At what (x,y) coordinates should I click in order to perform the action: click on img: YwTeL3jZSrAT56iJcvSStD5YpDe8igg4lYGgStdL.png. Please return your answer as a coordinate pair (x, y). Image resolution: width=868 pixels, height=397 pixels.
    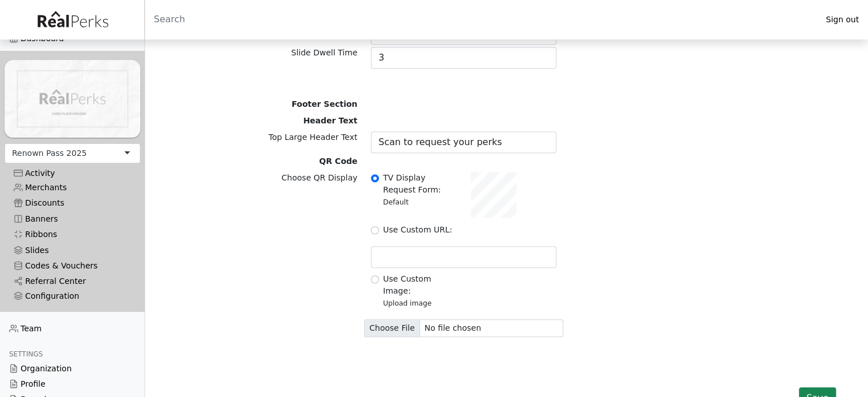
    Looking at the image, I should click on (72, 99).